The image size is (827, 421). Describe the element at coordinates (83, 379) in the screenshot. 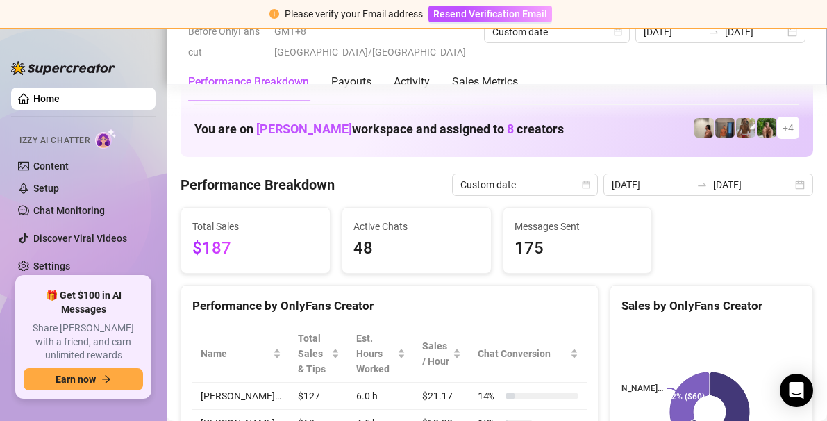

I see `button: Earn nowarrow-right` at that location.